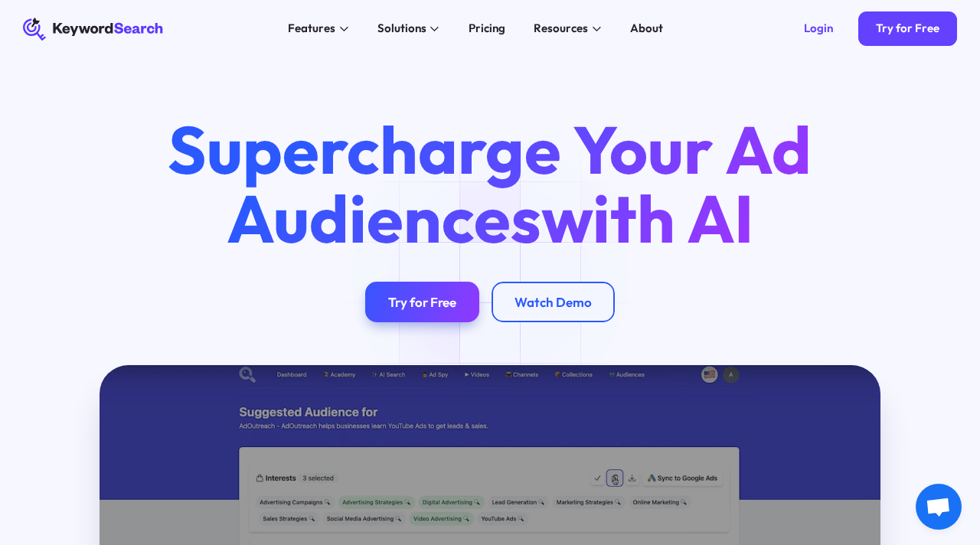 This screenshot has width=980, height=545. What do you see at coordinates (312, 28) in the screenshot?
I see `div: Features` at bounding box center [312, 28].